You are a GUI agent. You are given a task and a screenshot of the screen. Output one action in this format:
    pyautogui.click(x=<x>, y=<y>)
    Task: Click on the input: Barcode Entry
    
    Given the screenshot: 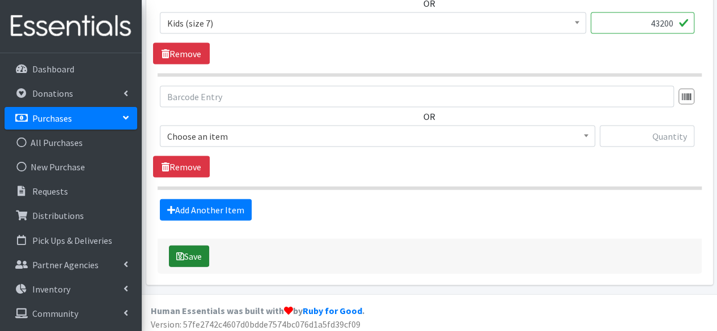 What is the action you would take?
    pyautogui.click(x=416, y=97)
    